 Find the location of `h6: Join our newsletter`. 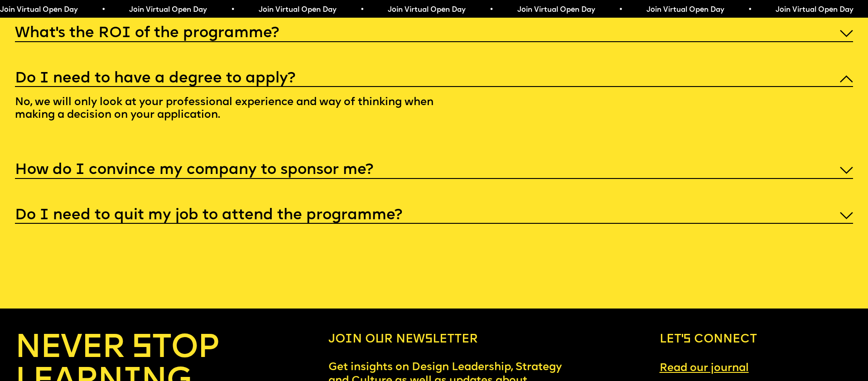

h6: Join our newsletter is located at coordinates (449, 340).